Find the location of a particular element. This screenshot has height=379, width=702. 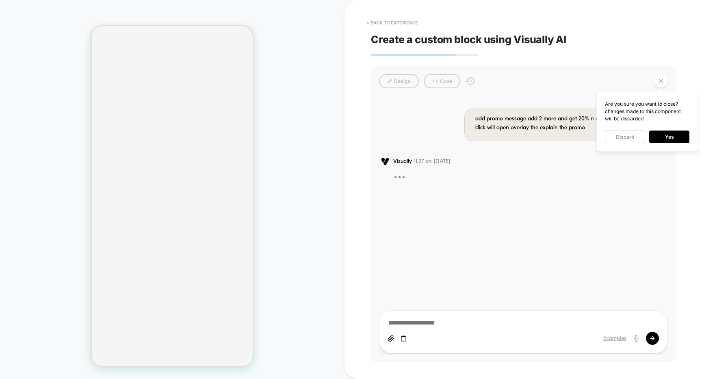

div: add promo message add 2 more and get 20% n all make it stylish and click will open overlay the ex... is located at coordinates (567, 124).